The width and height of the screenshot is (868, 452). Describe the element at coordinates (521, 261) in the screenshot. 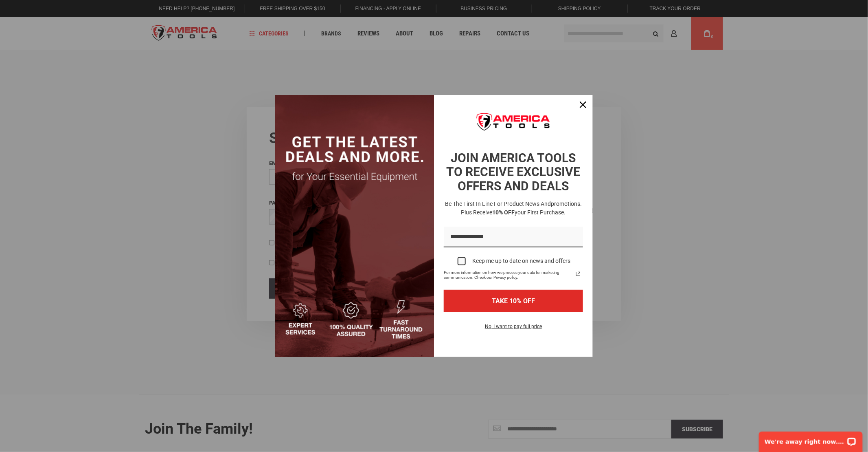

I see `div: Keep me up to date on news and offers` at that location.